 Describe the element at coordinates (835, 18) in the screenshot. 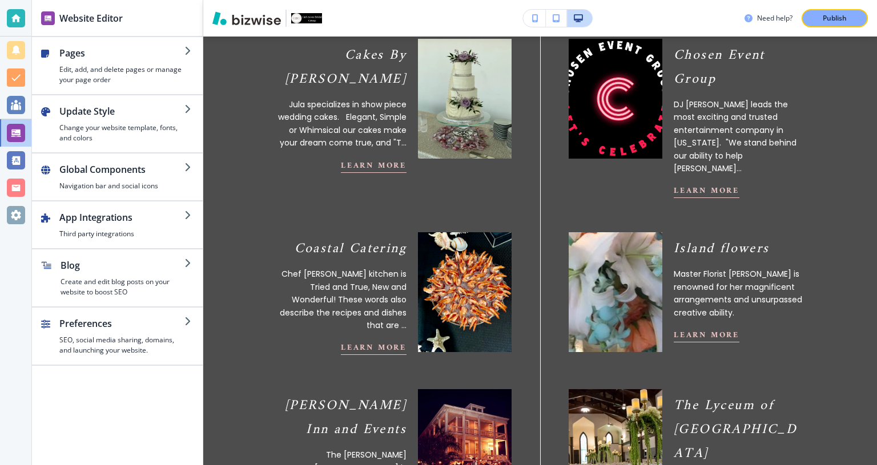

I see `p: Publish` at that location.